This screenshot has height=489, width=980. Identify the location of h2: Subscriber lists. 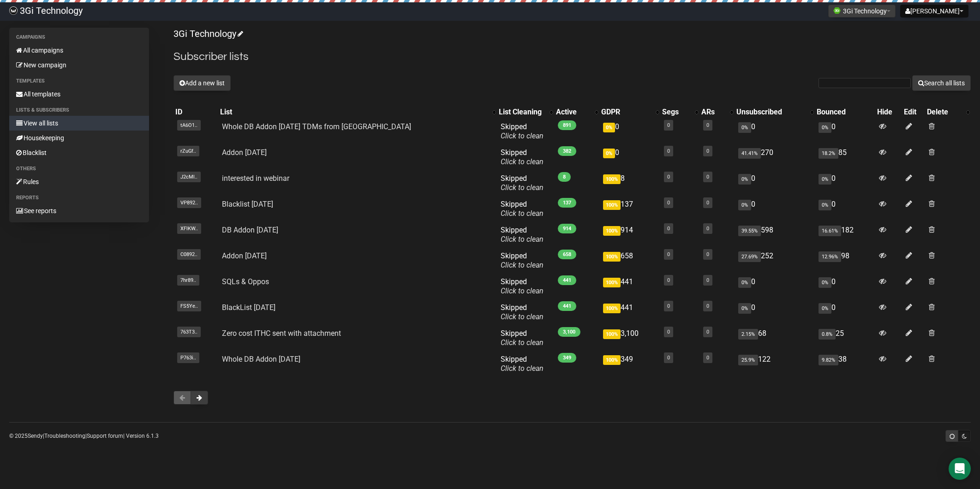
(572, 57).